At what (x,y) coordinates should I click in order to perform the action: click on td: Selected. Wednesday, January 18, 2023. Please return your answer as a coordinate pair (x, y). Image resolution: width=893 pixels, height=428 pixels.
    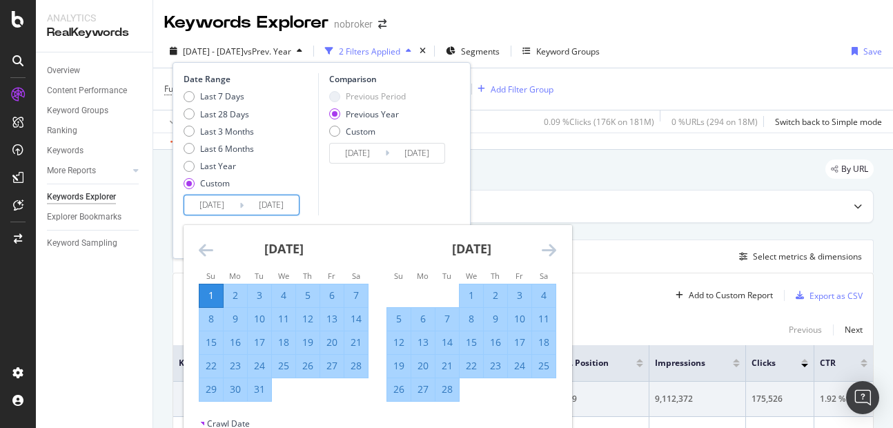
    Looking at the image, I should click on (284, 342).